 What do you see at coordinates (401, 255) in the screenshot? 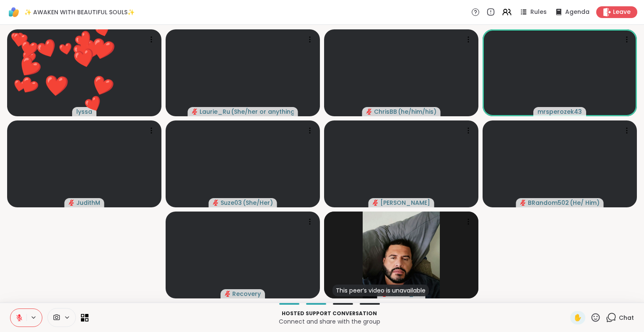
I see `img: Rob78_NJ` at bounding box center [401, 255].